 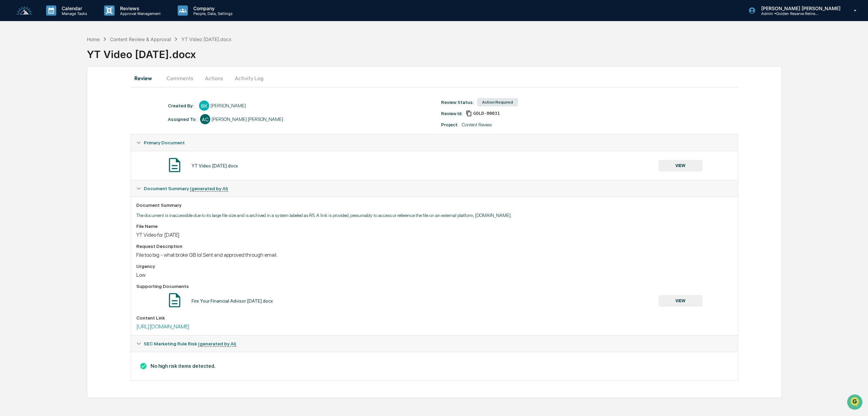 What do you see at coordinates (65, 117) in the screenshot?
I see `a: Powered byPylon` at bounding box center [65, 117].